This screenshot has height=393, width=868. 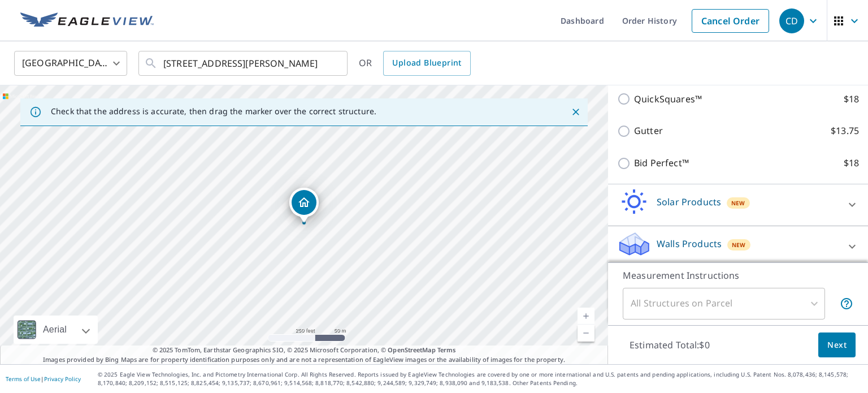 I want to click on a: Terms of Use, so click(x=23, y=378).